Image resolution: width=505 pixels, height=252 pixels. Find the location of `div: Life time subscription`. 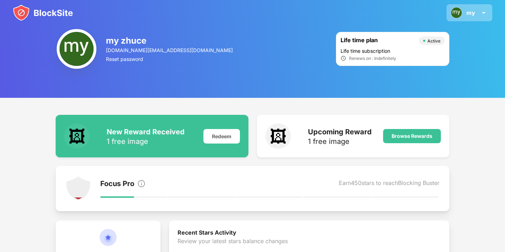

div: Life time subscription is located at coordinates (393, 51).